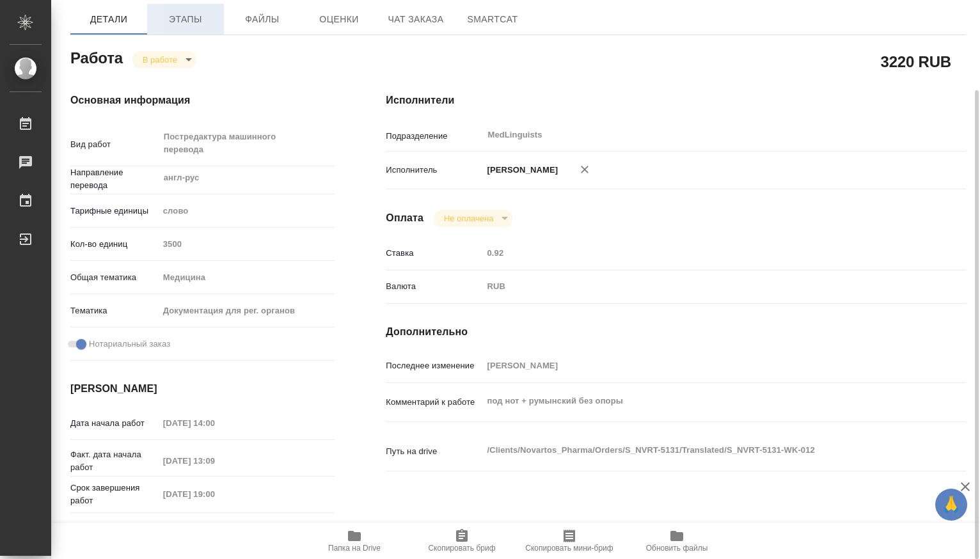  I want to click on button: В работе, so click(160, 60).